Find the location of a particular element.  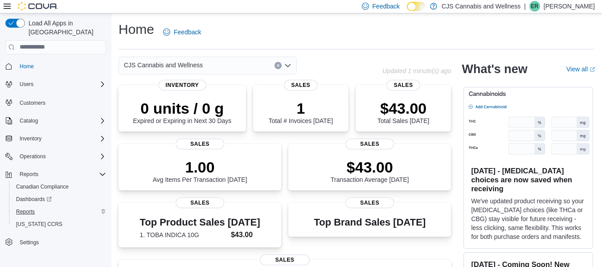

span: Dark Mode is located at coordinates (407, 11).